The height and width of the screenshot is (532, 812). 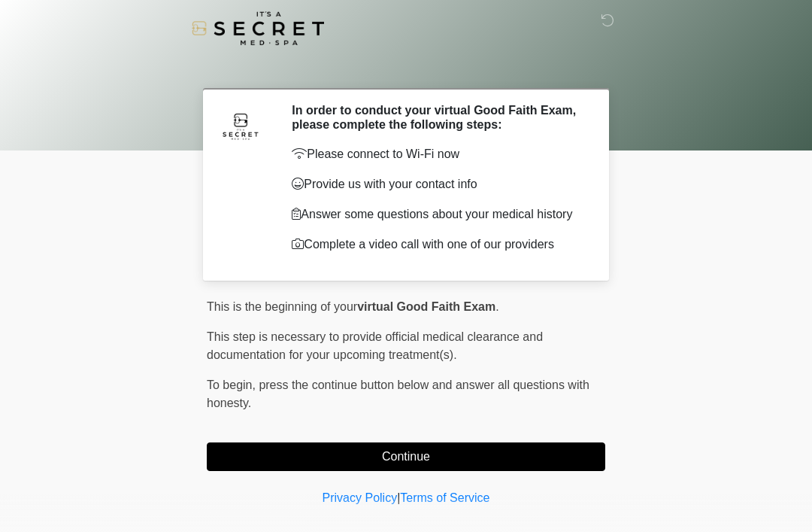 I want to click on a: Privacy Policy, so click(x=360, y=497).